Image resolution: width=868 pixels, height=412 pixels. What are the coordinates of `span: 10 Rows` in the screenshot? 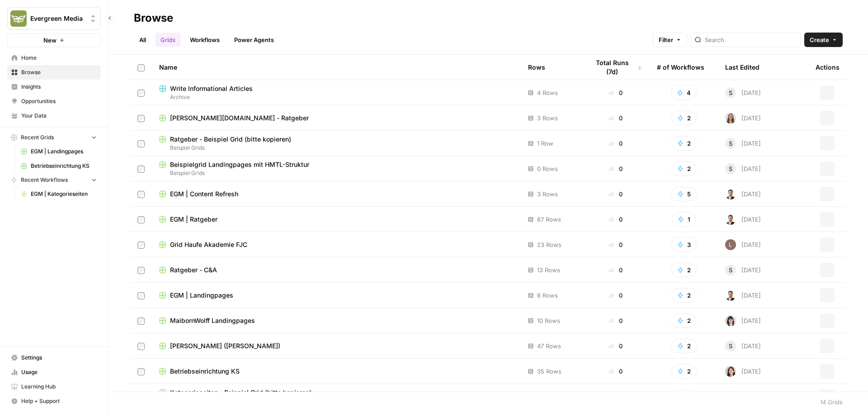 It's located at (548, 320).